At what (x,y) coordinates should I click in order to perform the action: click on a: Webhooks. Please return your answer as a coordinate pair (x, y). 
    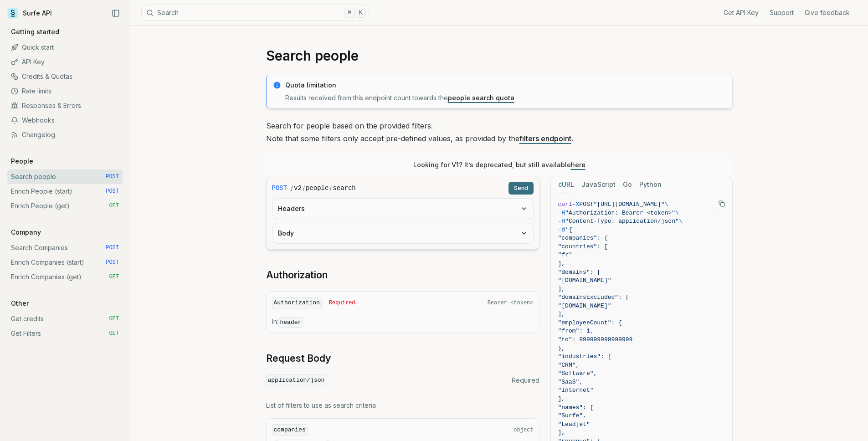
    Looking at the image, I should click on (64, 120).